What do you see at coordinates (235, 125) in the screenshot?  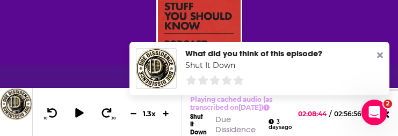 I see `a: Due Dissidence` at bounding box center [235, 125].